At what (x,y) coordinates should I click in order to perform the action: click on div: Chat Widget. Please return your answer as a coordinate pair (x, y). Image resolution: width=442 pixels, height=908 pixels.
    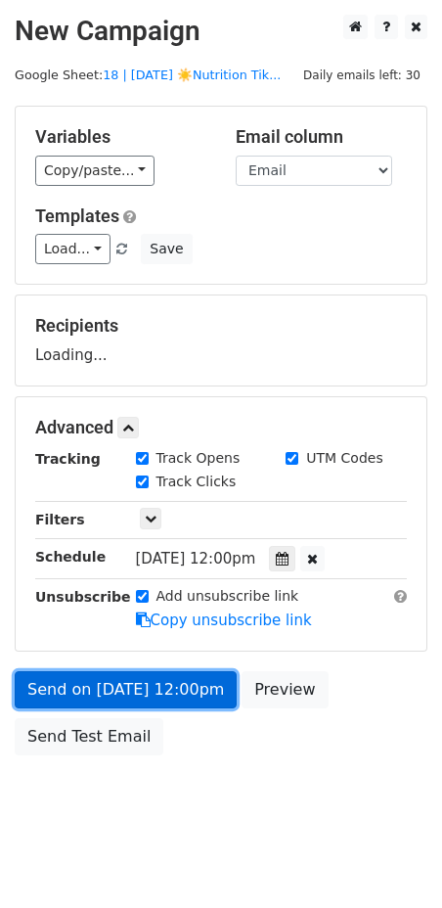
    Looking at the image, I should click on (393, 861).